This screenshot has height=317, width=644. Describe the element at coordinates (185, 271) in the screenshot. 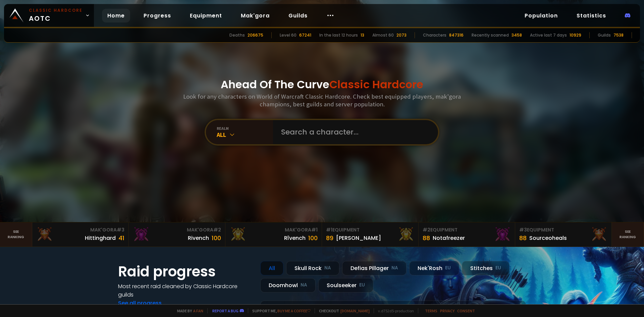

I see `h1: Raid progress` at that location.